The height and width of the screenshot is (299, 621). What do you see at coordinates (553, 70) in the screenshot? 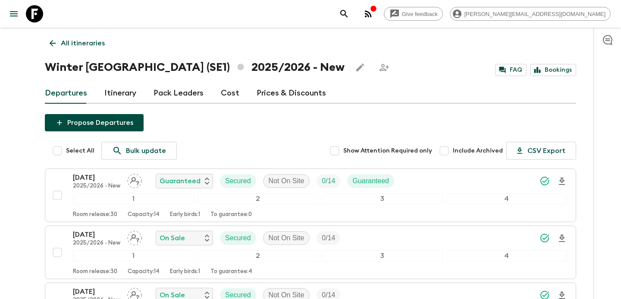
I see `a: Bookings` at bounding box center [553, 70].